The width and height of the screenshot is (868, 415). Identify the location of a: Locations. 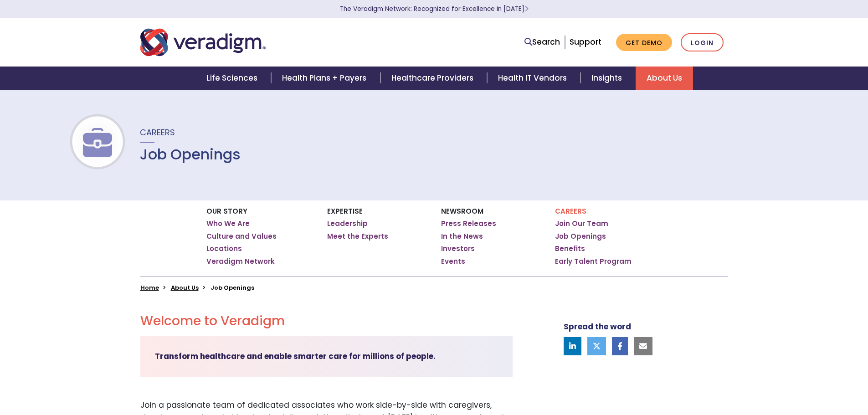
(224, 249).